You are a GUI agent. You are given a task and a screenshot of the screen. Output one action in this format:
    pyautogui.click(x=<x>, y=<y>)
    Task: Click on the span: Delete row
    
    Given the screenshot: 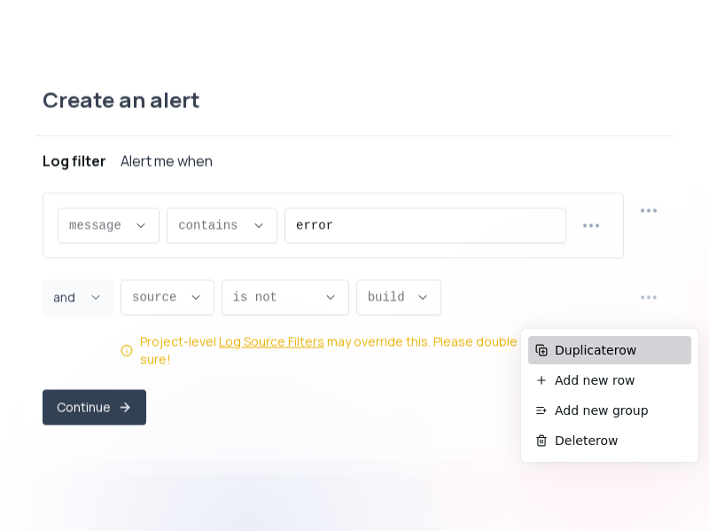 What is the action you would take?
    pyautogui.click(x=620, y=441)
    